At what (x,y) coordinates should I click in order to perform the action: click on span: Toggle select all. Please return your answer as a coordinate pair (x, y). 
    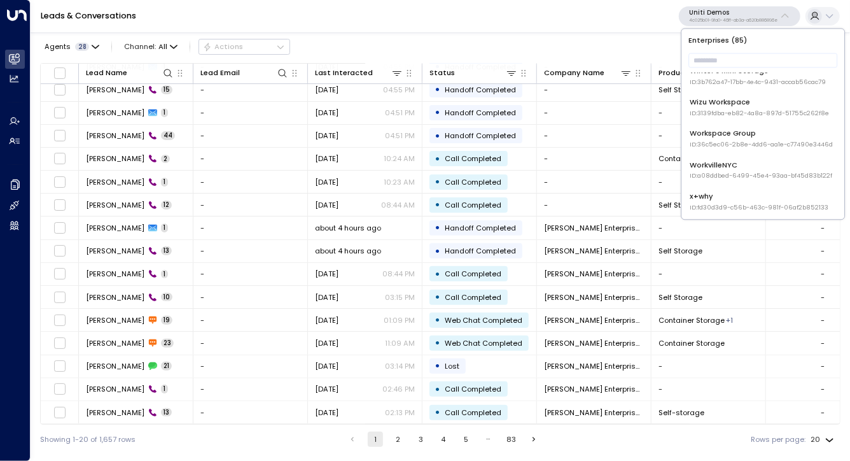
    Looking at the image, I should click on (60, 73).